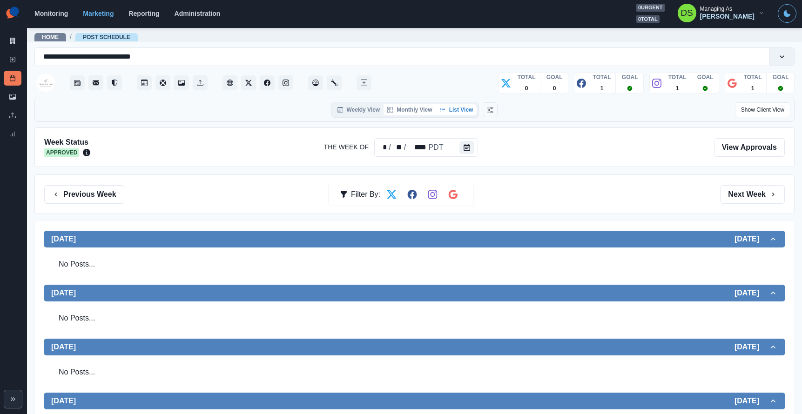 This screenshot has width=802, height=414. I want to click on a: View Approvals, so click(749, 148).